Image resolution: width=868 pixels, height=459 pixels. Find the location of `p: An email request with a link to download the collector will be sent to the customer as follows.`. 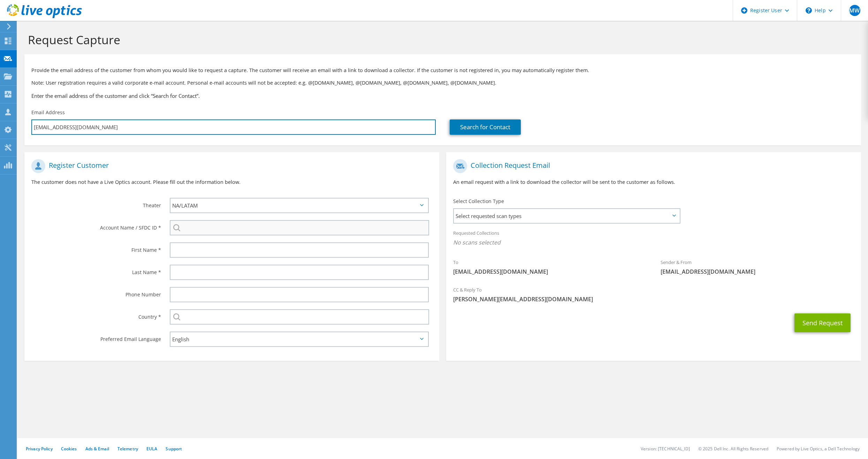

p: An email request with a link to download the collector will be sent to the customer as follows. is located at coordinates (653, 182).